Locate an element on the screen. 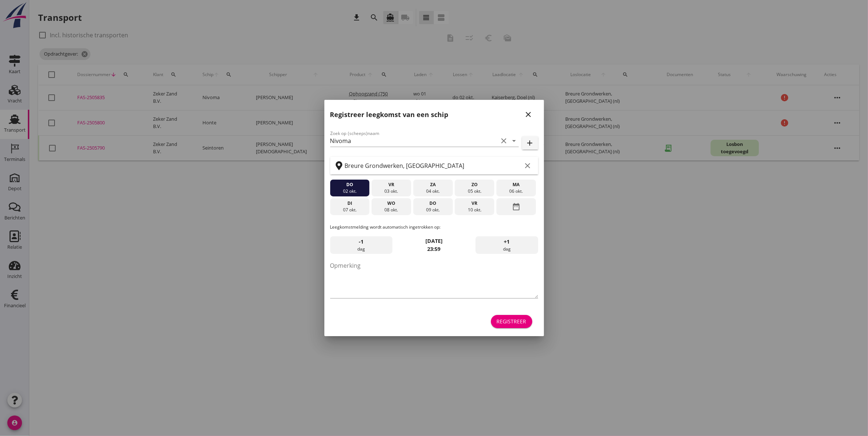  input: Zoek op (scheeps)naam is located at coordinates (414, 141).